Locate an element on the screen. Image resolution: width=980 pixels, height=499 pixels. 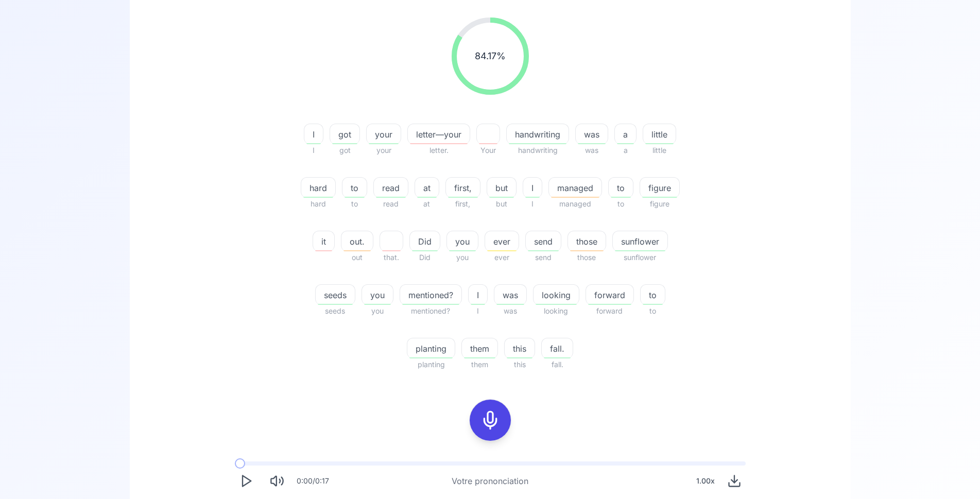
button: Did is located at coordinates (425, 241).